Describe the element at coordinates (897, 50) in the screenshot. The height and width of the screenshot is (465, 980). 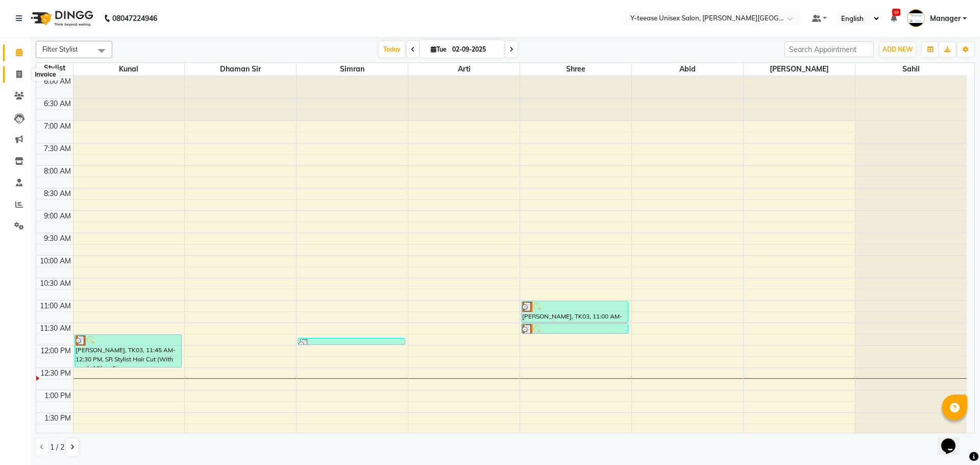
I see `button: ADD NEW` at that location.